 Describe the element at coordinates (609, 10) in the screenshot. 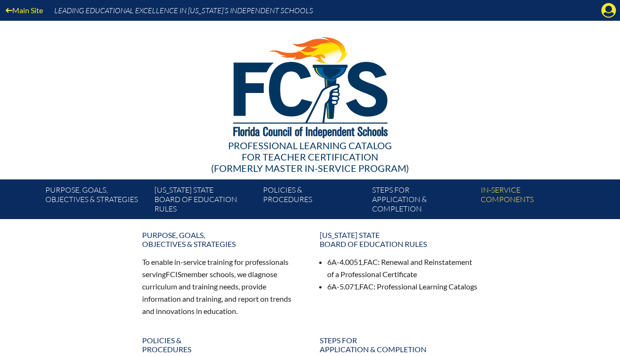

I see `svg: Manage account` at that location.